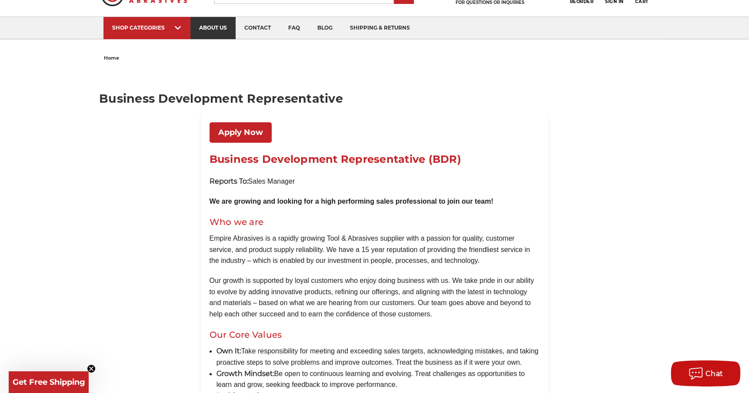  What do you see at coordinates (111, 58) in the screenshot?
I see `span: home` at bounding box center [111, 58].